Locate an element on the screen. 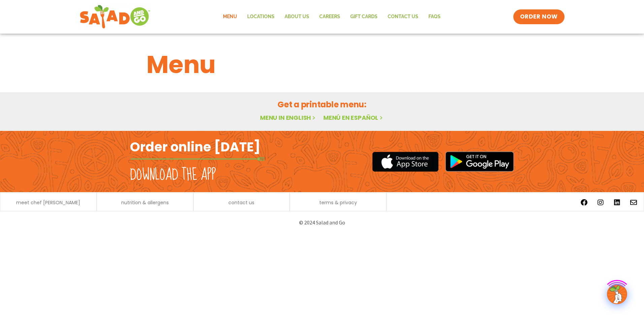 The image size is (644, 321). img: fork is located at coordinates (197, 159).